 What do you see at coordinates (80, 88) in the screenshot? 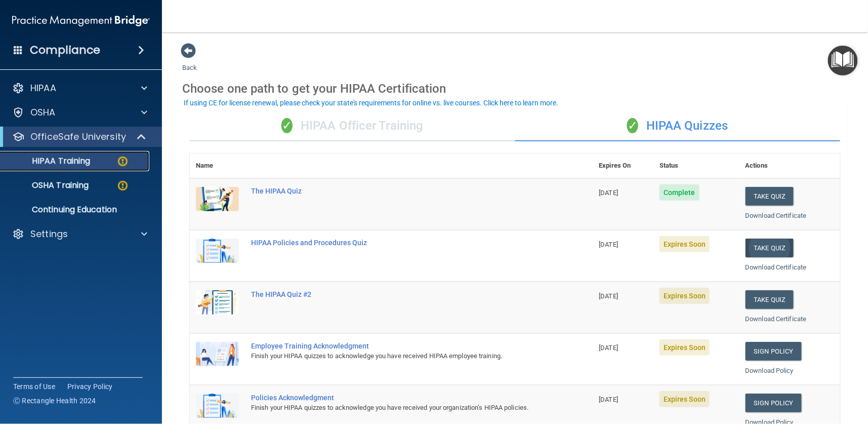
I see `a: HIPAA` at bounding box center [80, 88].